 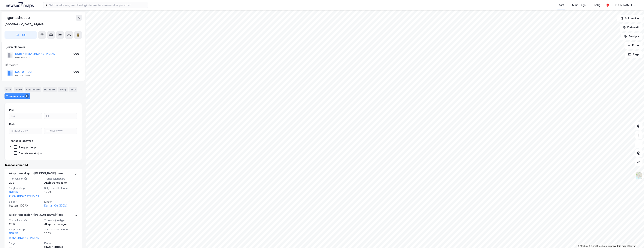 I want to click on div: Pris, so click(x=12, y=110).